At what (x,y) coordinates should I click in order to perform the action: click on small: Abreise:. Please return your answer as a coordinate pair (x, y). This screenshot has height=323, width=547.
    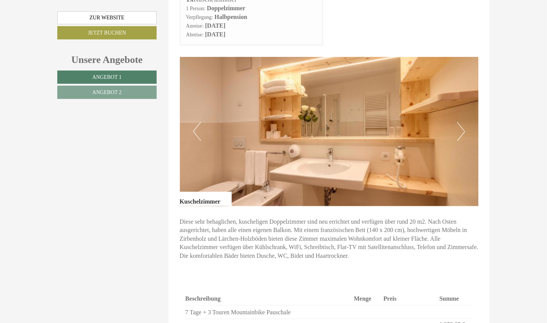
    Looking at the image, I should click on (195, 35).